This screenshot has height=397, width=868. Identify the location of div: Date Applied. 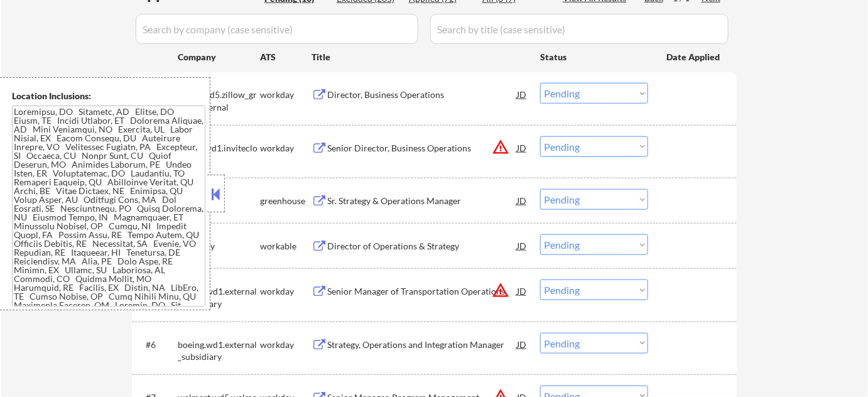
(694, 57).